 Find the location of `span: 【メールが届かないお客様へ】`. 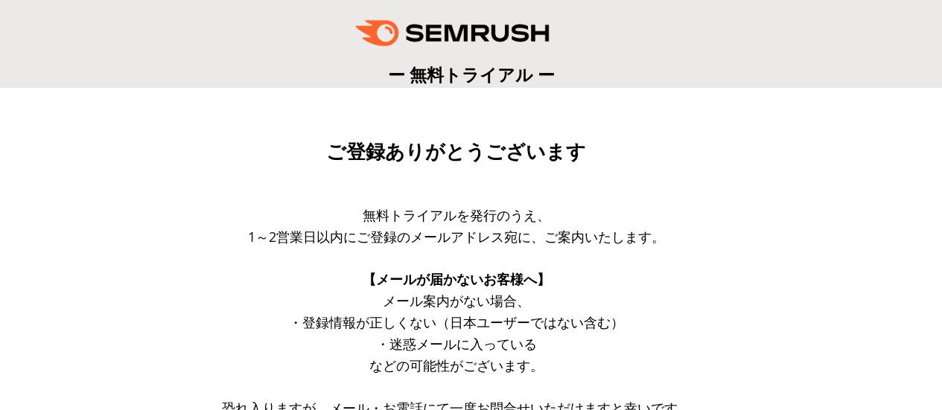

span: 【メールが届かないお客様へ】 is located at coordinates (456, 279).